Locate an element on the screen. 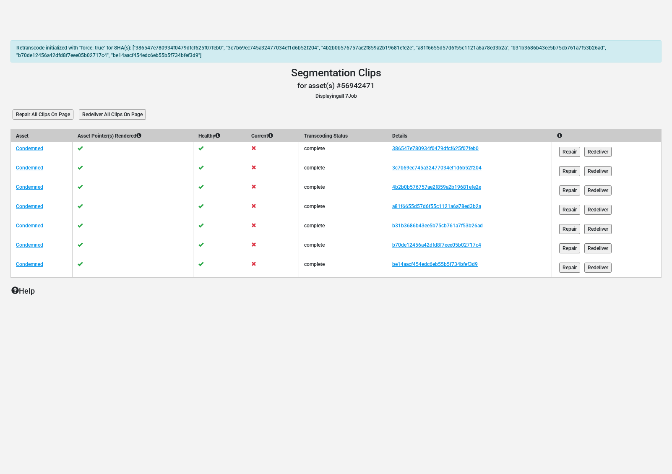  b: all 7 is located at coordinates (343, 96).